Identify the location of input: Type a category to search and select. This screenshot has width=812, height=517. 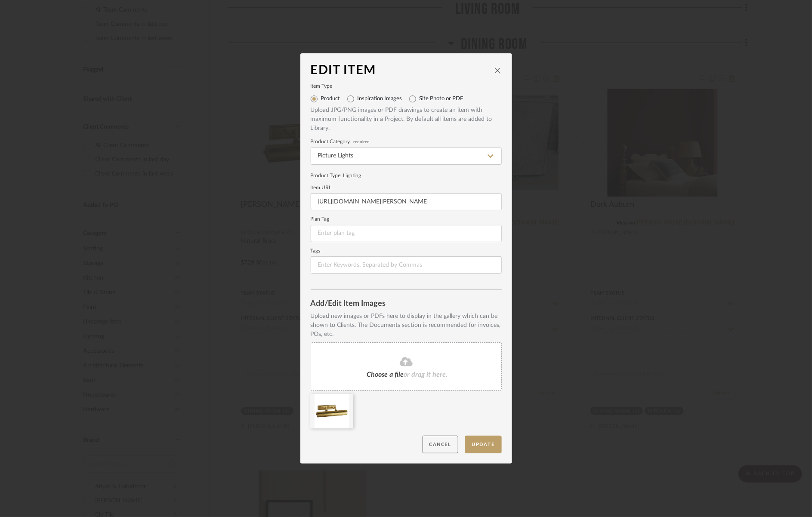
(406, 156).